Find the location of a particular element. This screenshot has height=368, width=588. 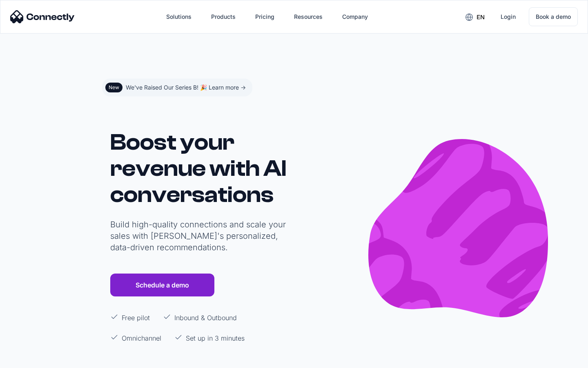

ul: Language list is located at coordinates (33, 359).